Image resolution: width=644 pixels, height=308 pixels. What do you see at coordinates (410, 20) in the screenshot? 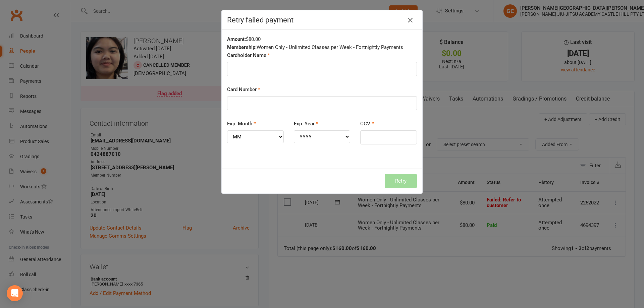
I see `button: Close` at bounding box center [410, 20].